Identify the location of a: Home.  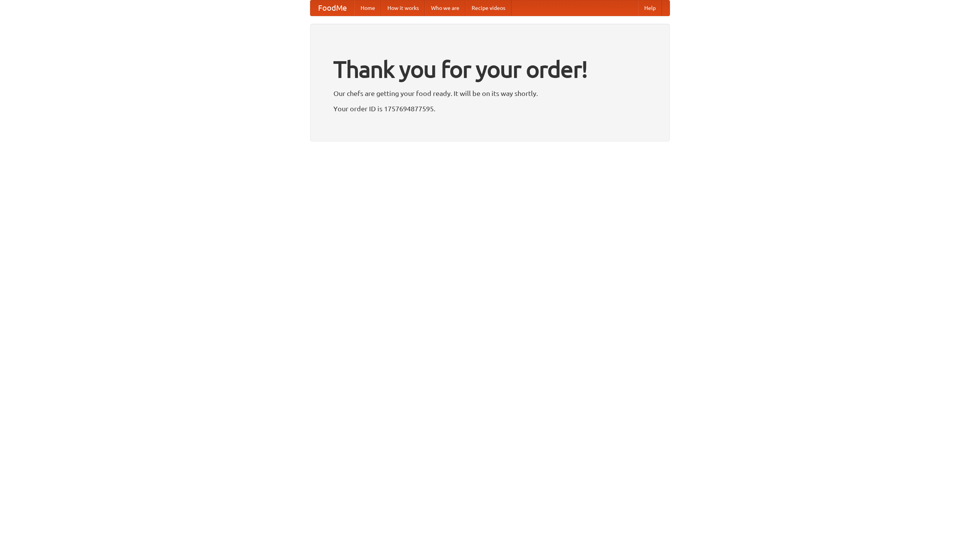
(368, 8).